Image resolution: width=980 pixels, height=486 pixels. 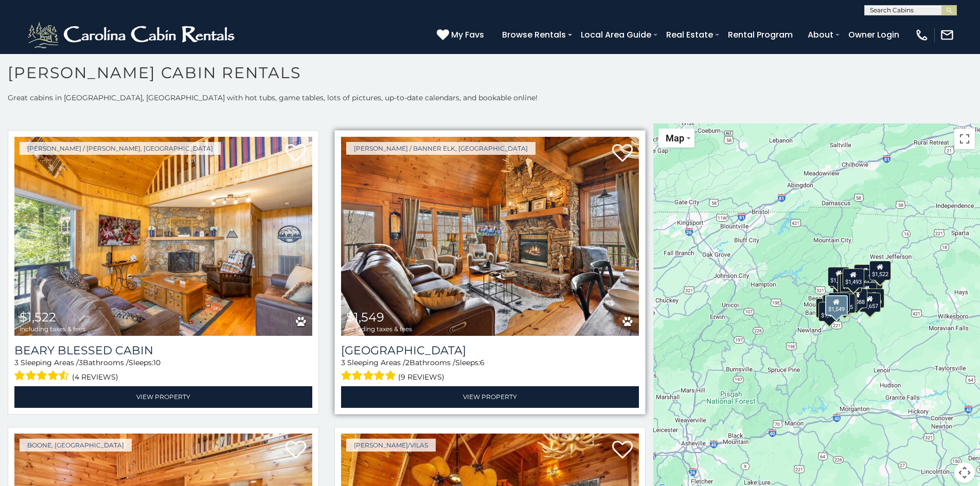 I want to click on span: (9 reviews), so click(x=422, y=378).